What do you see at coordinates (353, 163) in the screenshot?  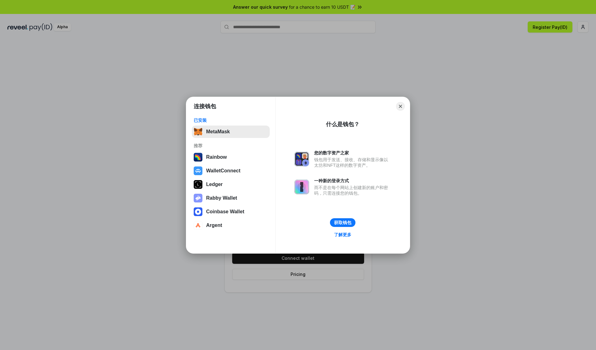 I see `div: 钱包用于发送、接收、存储和显示像以太坊和NFT这样的数字资产。` at bounding box center [353, 163].